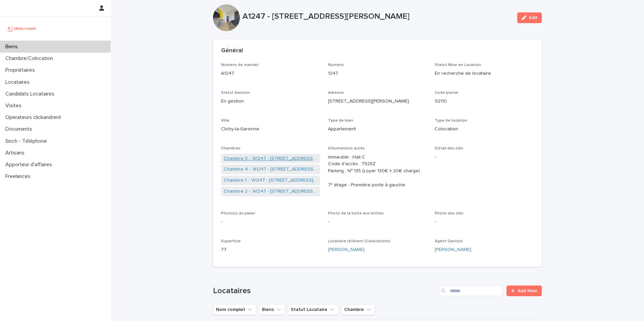  I want to click on p: A1247, so click(270, 74).